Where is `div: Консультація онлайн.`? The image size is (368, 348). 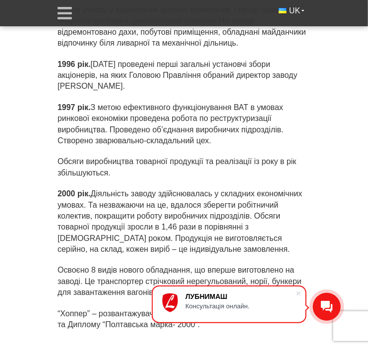
div: Консультація онлайн. is located at coordinates (240, 306).